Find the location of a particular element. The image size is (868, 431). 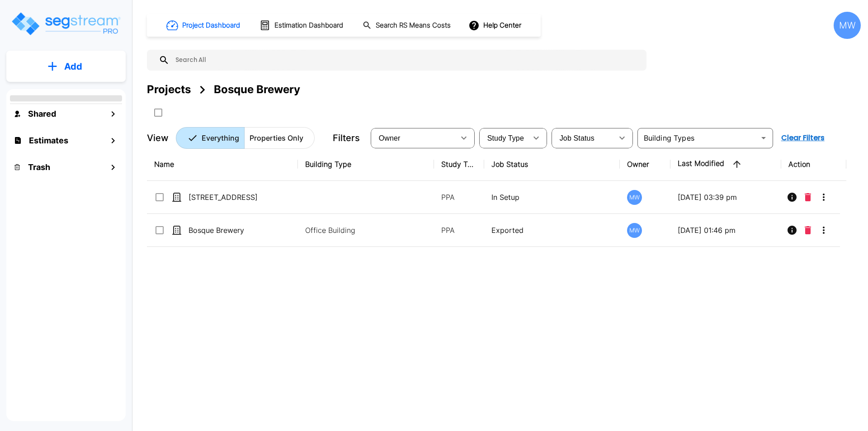

span: Owner is located at coordinates (390, 138).